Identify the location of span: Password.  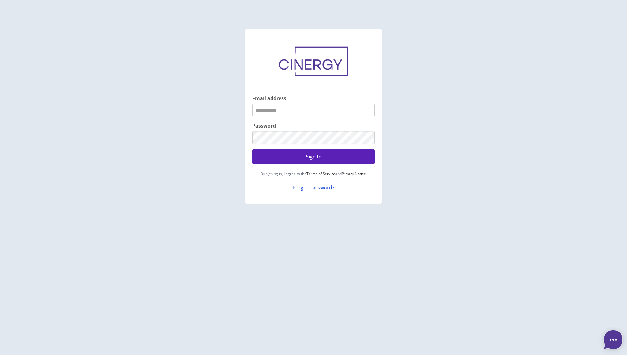
(264, 126).